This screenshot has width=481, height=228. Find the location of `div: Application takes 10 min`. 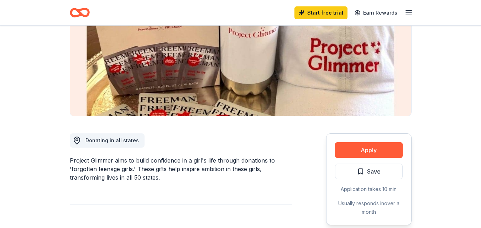

div: Application takes 10 min is located at coordinates (369, 190).